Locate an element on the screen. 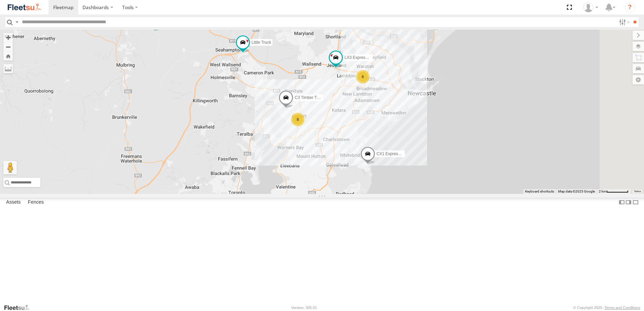 The width and height of the screenshot is (644, 311). a: Visit our Website is located at coordinates (19, 308).